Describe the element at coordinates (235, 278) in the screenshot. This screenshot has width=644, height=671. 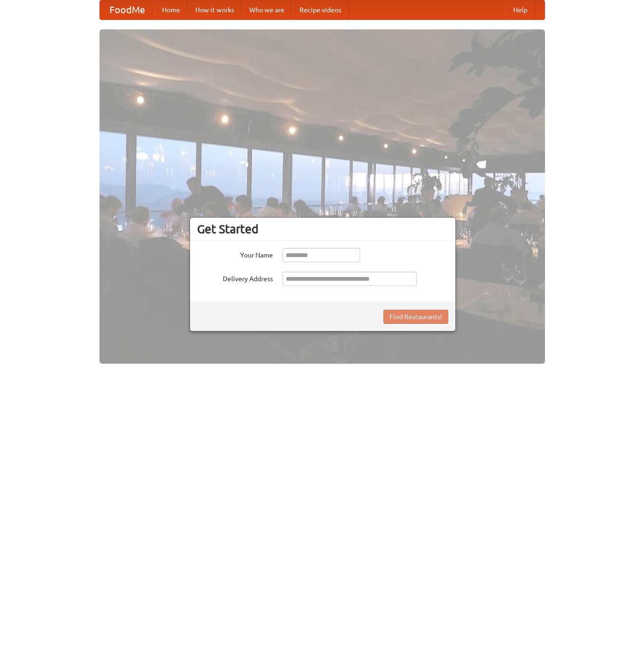
I see `label: Delivery Address` at that location.